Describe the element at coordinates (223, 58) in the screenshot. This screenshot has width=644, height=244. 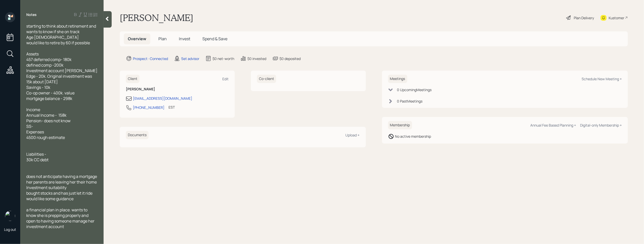
I see `div: $0 net-worth` at that location.